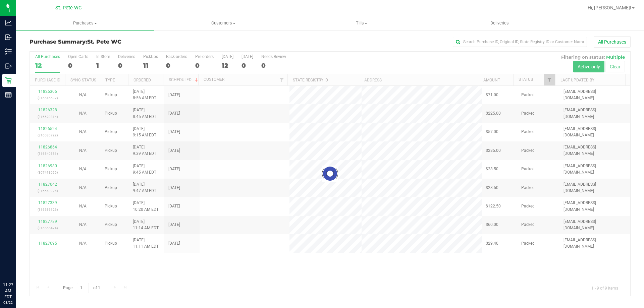  What do you see at coordinates (8, 81) in the screenshot?
I see `inline-svg: Retail` at bounding box center [8, 81].